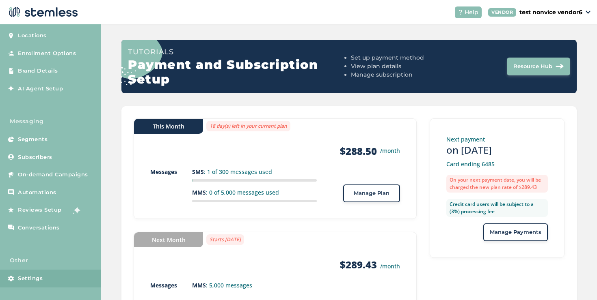 This screenshot has width=597, height=300. I want to click on strong: $288.50, so click(358, 151).